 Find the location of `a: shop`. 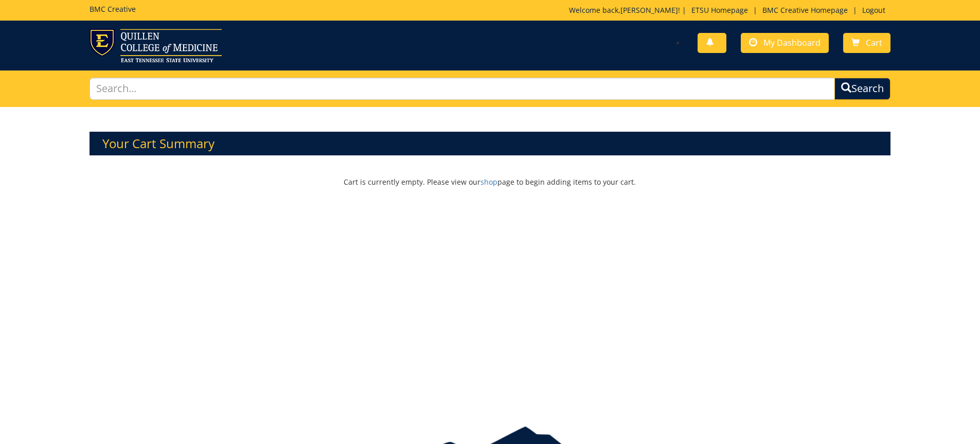

a: shop is located at coordinates (489, 181).